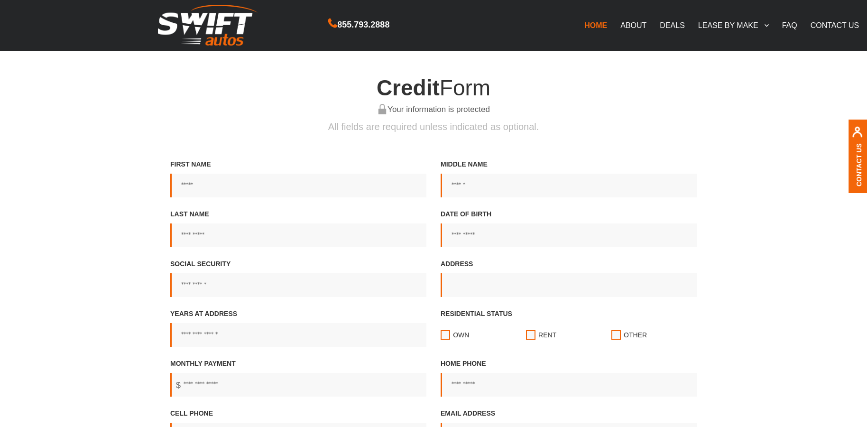 The height and width of the screenshot is (427, 867). What do you see at coordinates (569, 328) in the screenshot?
I see `label: Residential status` at bounding box center [569, 328].